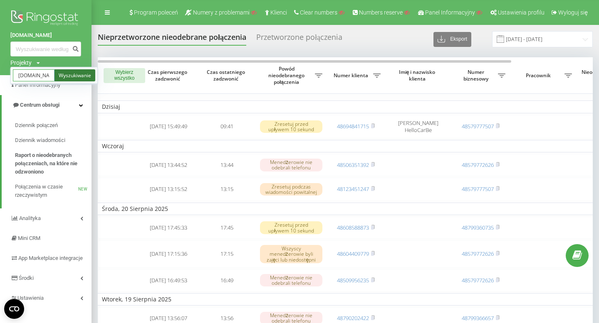 Image resolution: width=599 pixels, height=323 pixels. What do you see at coordinates (352, 228) in the screenshot?
I see `a: 48608588873` at bounding box center [352, 228].